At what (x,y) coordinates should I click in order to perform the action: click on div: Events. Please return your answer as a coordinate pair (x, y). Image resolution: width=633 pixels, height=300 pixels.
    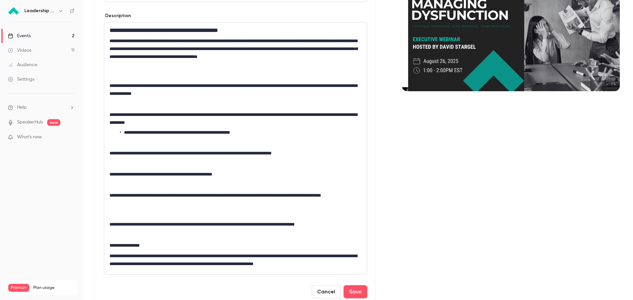
    Looking at the image, I should click on (19, 36).